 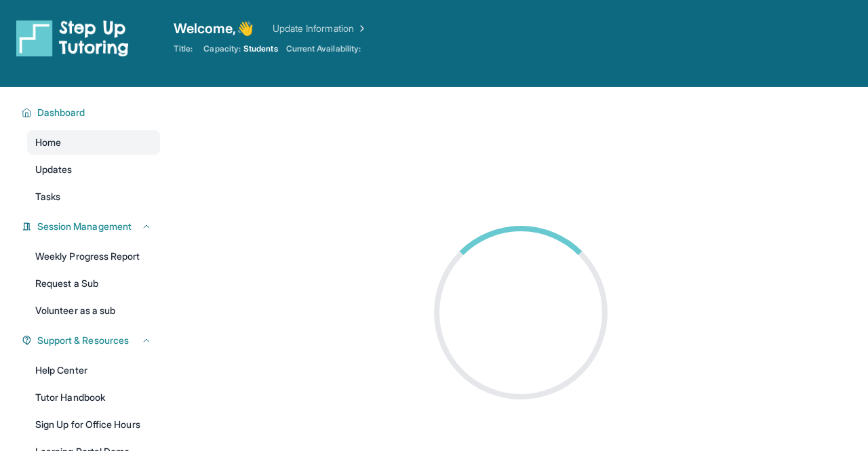 What do you see at coordinates (72, 38) in the screenshot?
I see `img: logo` at bounding box center [72, 38].